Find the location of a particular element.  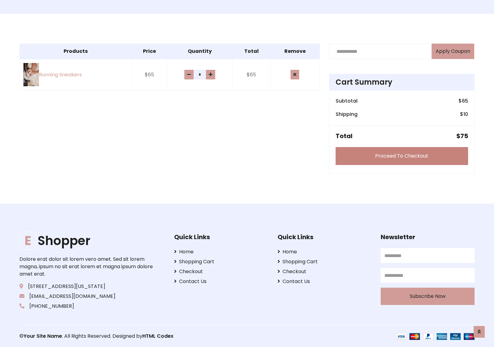

p: Dolore erat dolor sit lorem vero amet. Sed sit lorem magna, ipsum no sit erat lorem et magna ipsu... is located at coordinates (87, 267).